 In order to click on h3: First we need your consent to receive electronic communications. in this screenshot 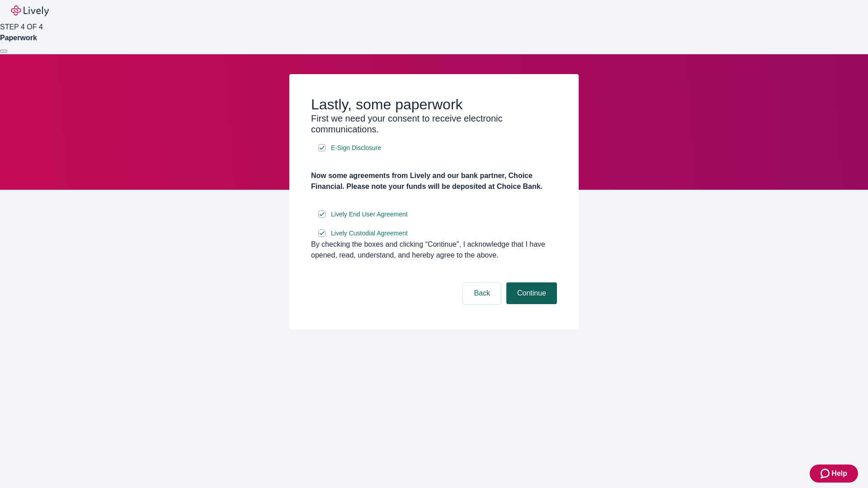, I will do `click(434, 123)`.